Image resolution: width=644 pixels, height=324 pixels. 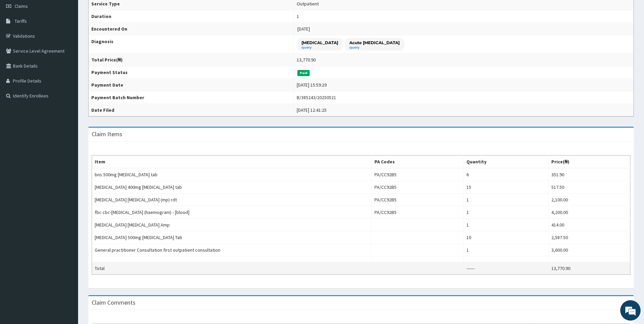 What do you see at coordinates (506, 162) in the screenshot?
I see `th: Quantity` at bounding box center [506, 162].